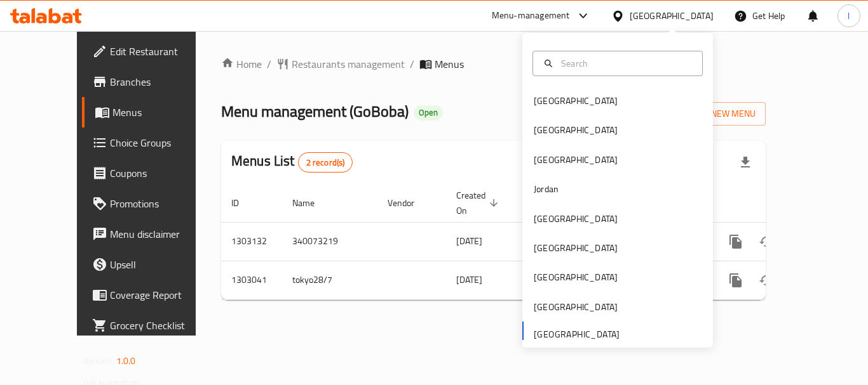  Describe the element at coordinates (252, 241) in the screenshot. I see `td: 1303132` at that location.